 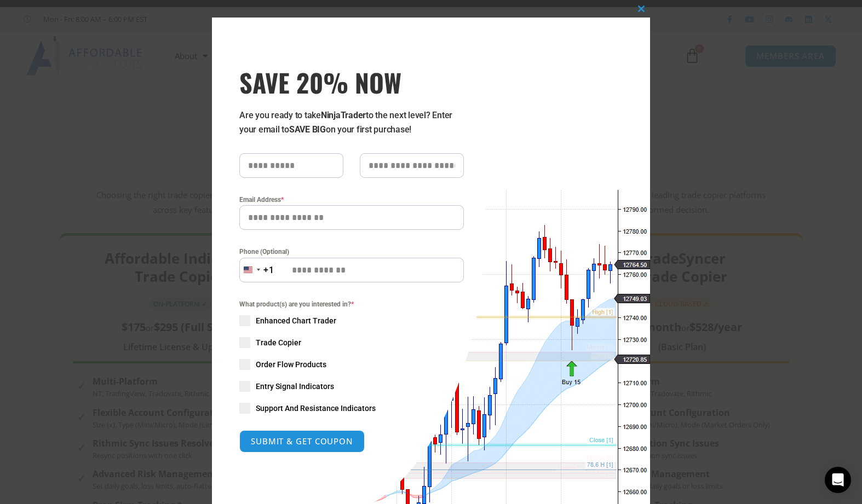 I want to click on label: Enhanced Chart Trader, so click(x=351, y=321).